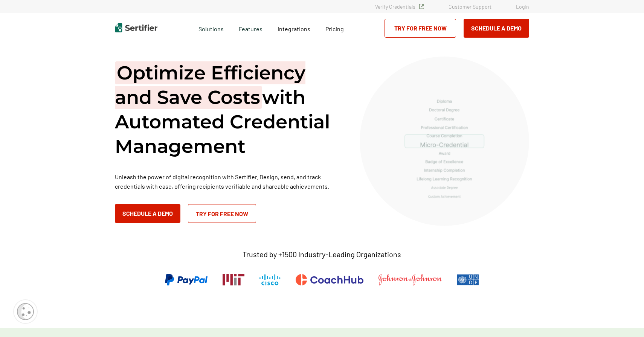 The height and width of the screenshot is (337, 644). What do you see at coordinates (321, 254) in the screenshot?
I see `p: Trusted by +1500 Industry-Leading Organizations` at bounding box center [321, 254].